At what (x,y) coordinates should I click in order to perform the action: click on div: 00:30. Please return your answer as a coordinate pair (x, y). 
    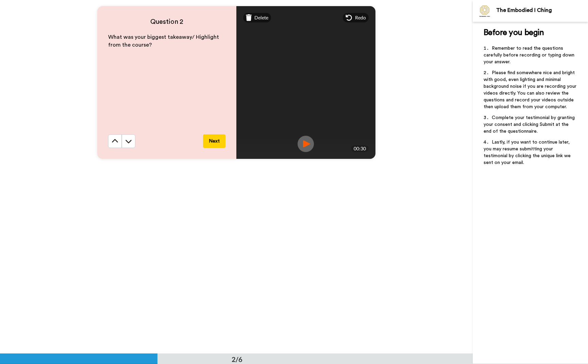
    Looking at the image, I should click on (360, 149).